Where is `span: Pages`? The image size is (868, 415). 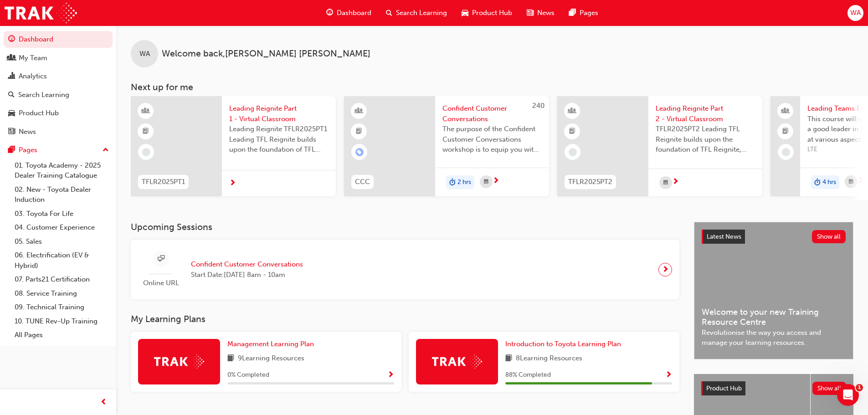 span: Pages is located at coordinates (589, 13).